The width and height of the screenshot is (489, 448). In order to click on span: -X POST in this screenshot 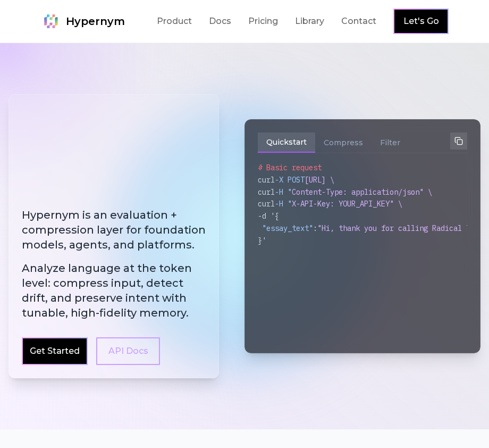, I will do `click(290, 180)`.